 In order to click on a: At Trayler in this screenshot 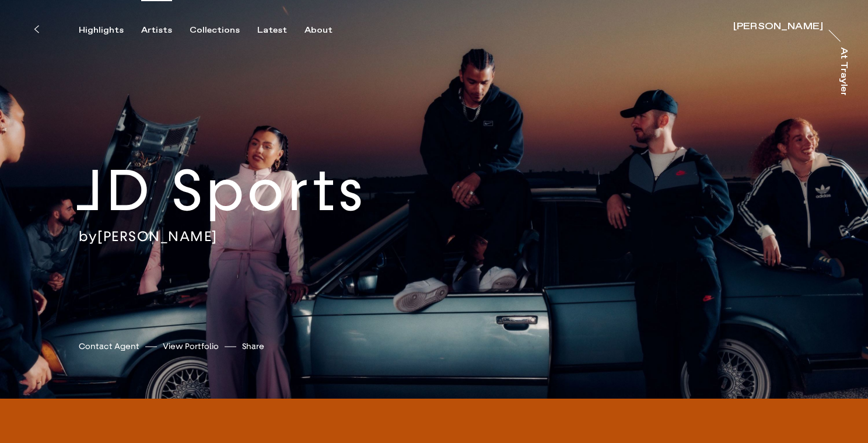, I will do `click(842, 71)`.